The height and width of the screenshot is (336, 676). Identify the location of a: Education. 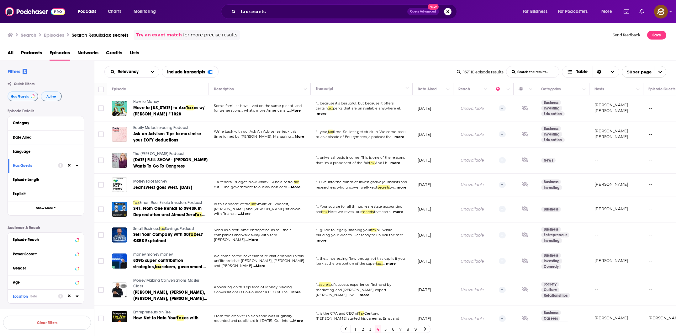
(553, 114).